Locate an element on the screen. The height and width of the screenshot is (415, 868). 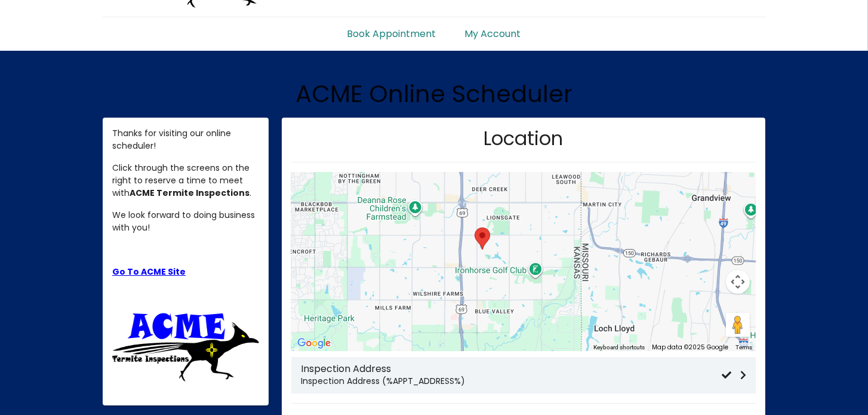
img: Google is located at coordinates (314, 343).